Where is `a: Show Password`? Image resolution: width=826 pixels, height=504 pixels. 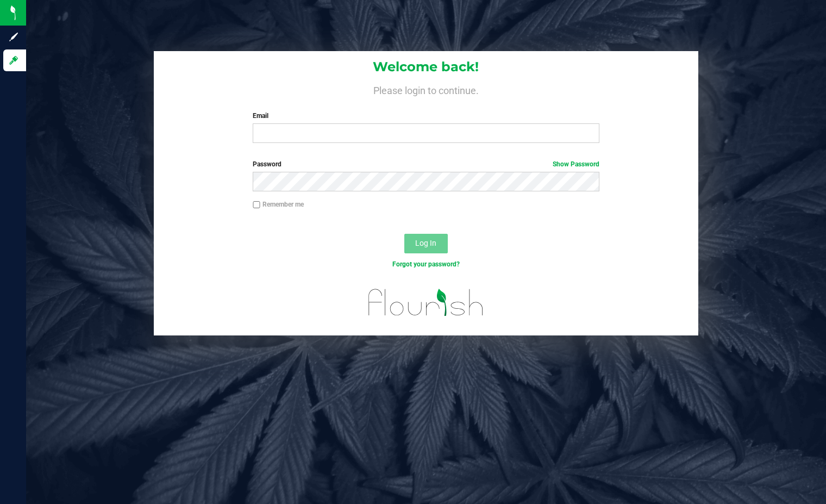 a: Show Password is located at coordinates (576, 164).